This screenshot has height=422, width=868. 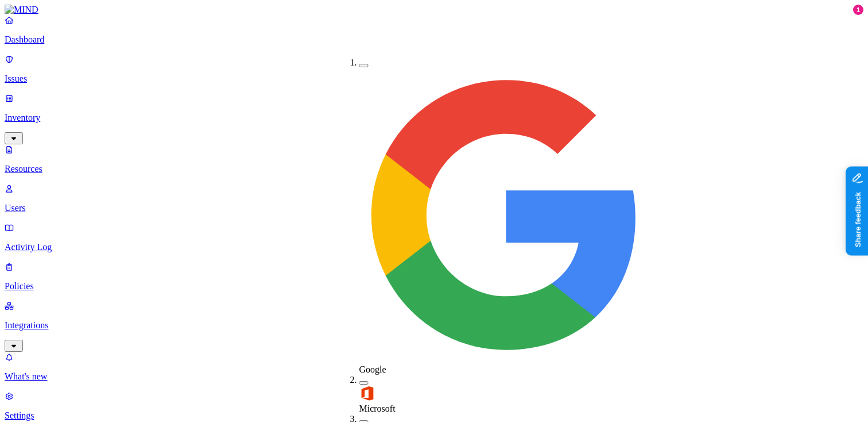 What do you see at coordinates (434, 376) in the screenshot?
I see `p: What's new` at bounding box center [434, 376].